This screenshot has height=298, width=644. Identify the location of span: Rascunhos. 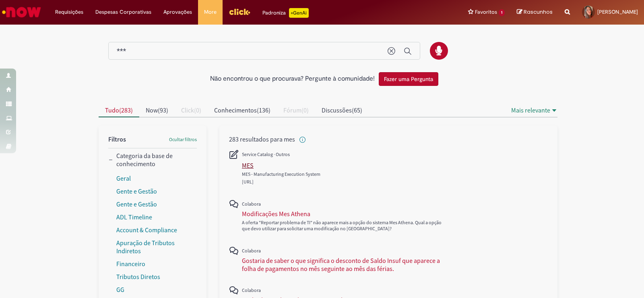
(538, 12).